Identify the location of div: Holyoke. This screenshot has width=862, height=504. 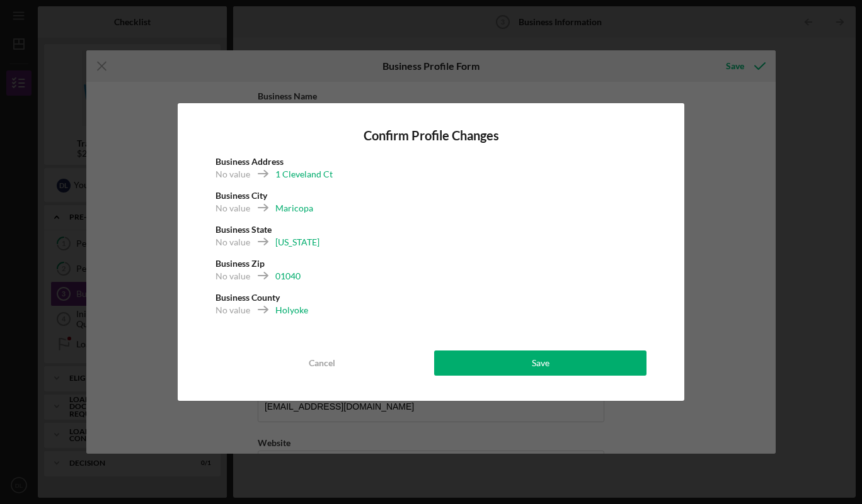
(292, 311).